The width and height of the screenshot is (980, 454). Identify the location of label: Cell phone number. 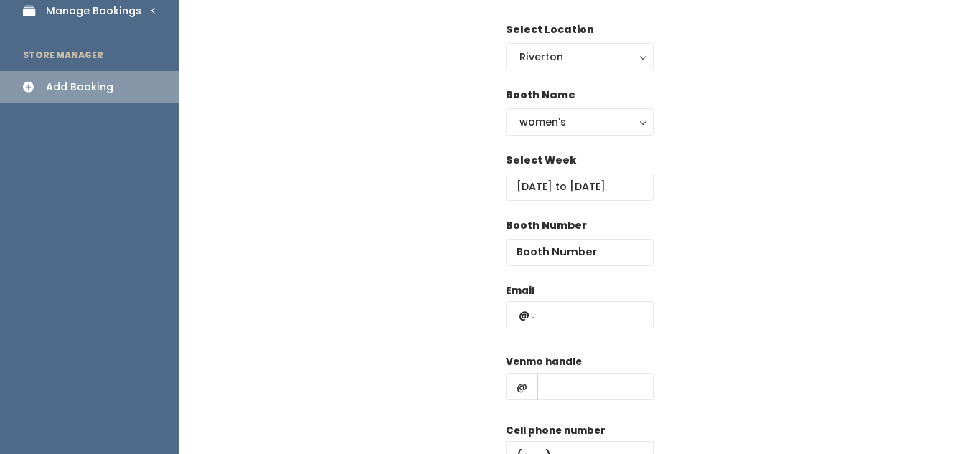
(555, 431).